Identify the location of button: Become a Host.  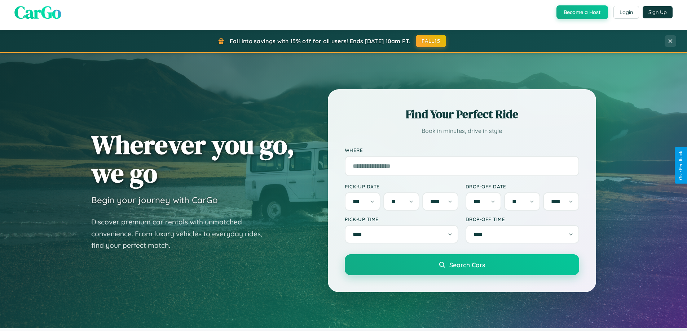
(582, 12).